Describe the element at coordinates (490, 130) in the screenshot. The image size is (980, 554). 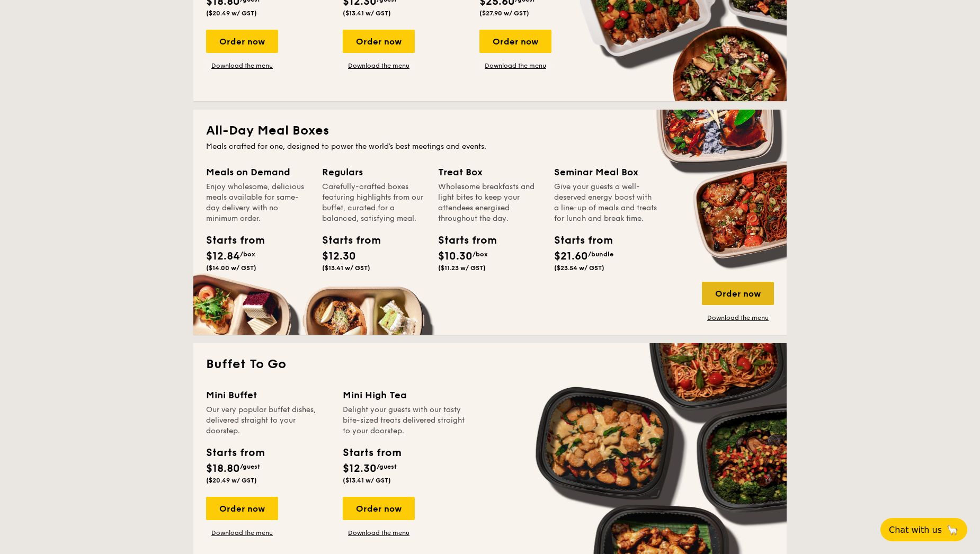
I see `h2: All-Day Meal Boxes` at that location.